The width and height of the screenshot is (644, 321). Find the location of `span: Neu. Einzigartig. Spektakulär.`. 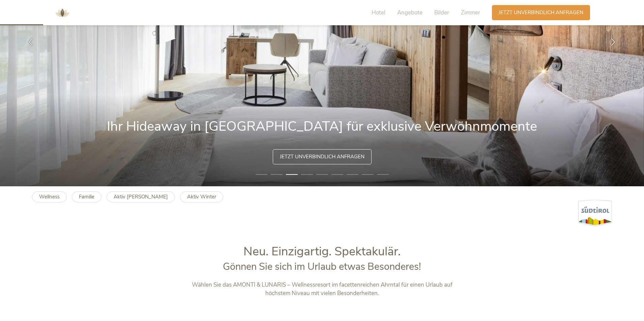

span: Neu. Einzigartig. Spektakulär. is located at coordinates (322, 251).